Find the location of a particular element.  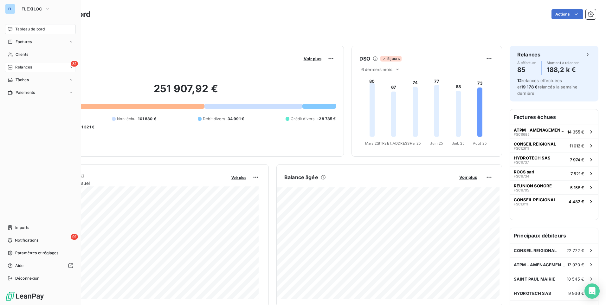

button: Actions is located at coordinates (567, 14).